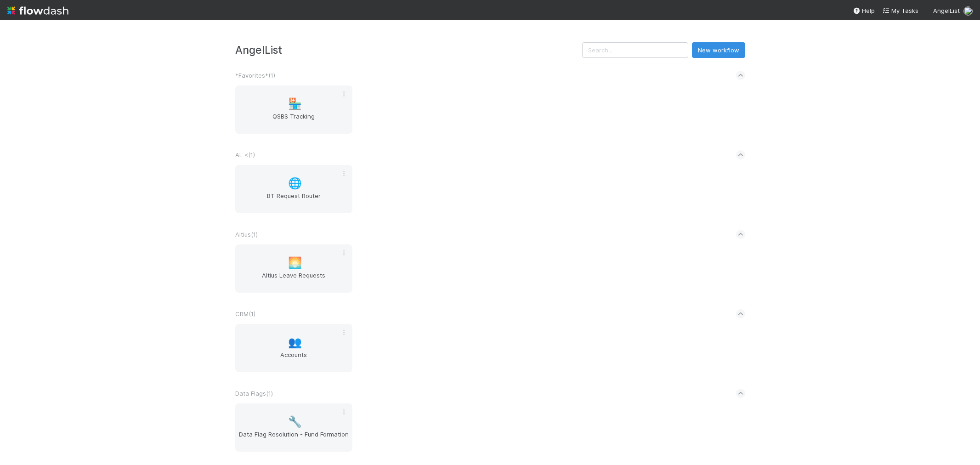 This screenshot has height=465, width=980. What do you see at coordinates (294, 348) in the screenshot?
I see `a: 👥Accounts` at bounding box center [294, 348].